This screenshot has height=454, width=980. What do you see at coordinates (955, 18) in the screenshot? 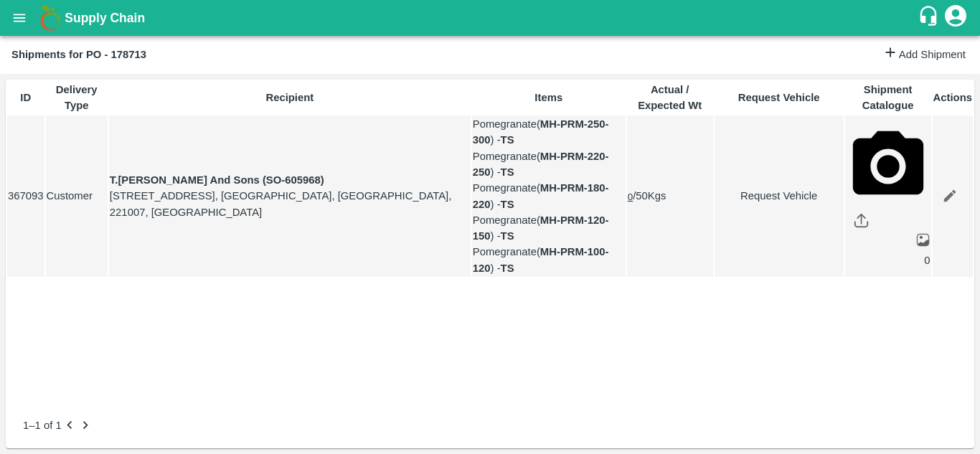
I see `div: account of current user` at bounding box center [955, 18].